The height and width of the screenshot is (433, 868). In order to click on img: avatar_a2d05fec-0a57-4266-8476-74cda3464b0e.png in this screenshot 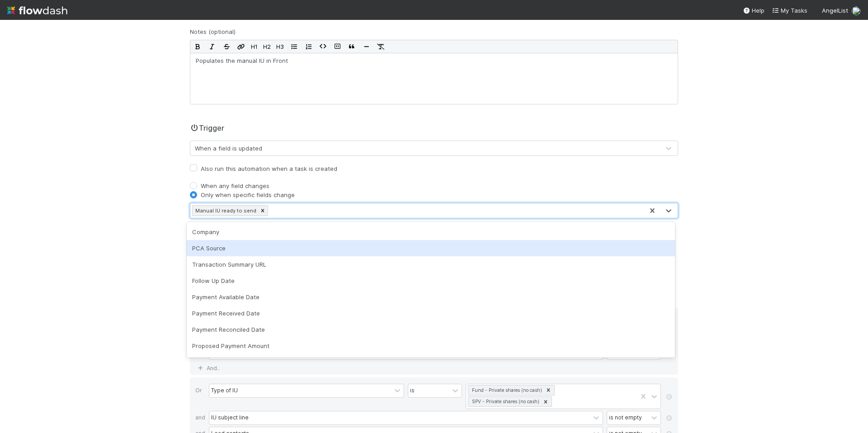, I will do `click(856, 11)`.